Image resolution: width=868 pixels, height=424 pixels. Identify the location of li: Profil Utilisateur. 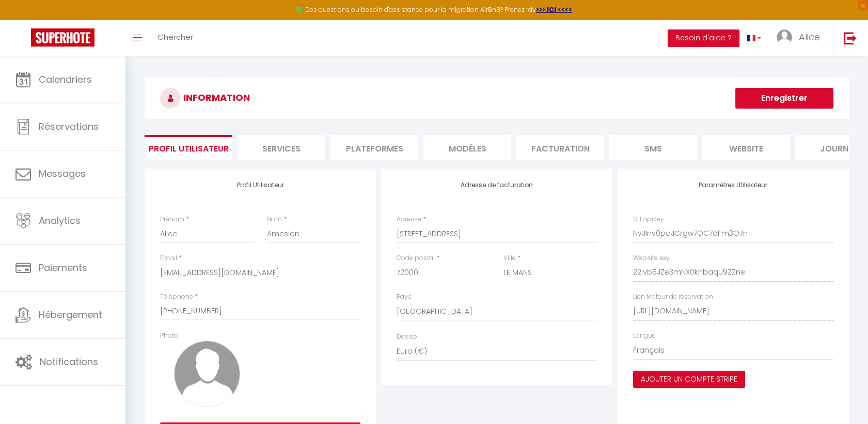
(189, 147).